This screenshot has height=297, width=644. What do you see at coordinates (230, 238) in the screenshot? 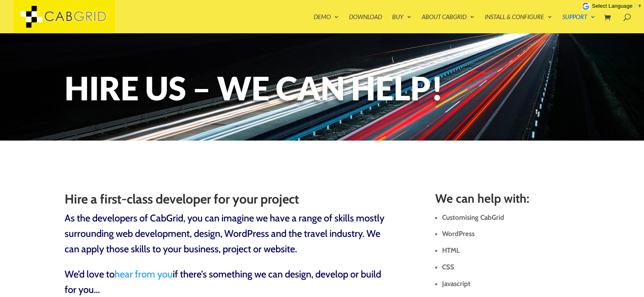
I see `p: As the developers of CabGrid, you can imagine we have a range of skills mostly surrounding web de...` at bounding box center [230, 238].